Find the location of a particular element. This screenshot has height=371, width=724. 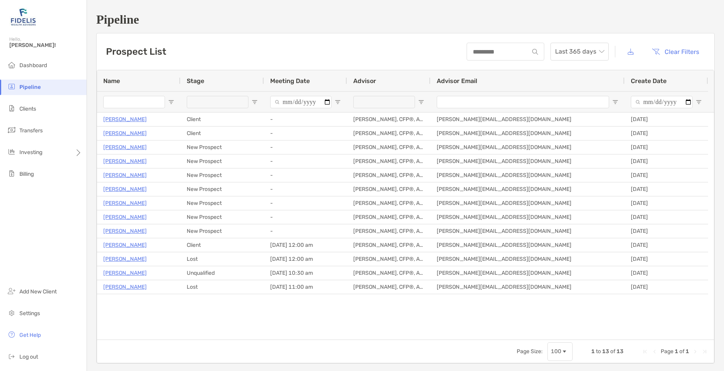

h1: Pipeline is located at coordinates (405, 19).